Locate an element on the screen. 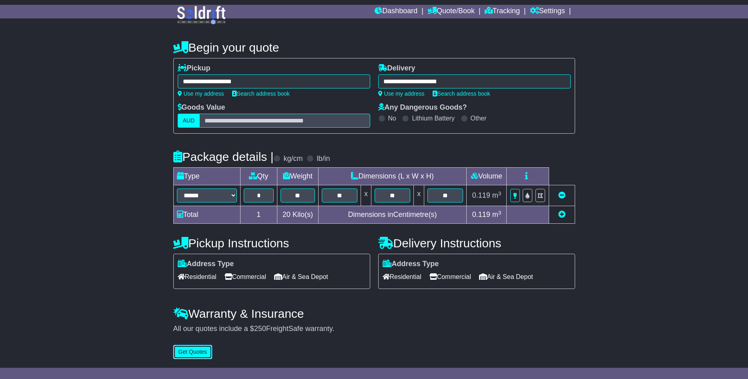 The height and width of the screenshot is (379, 748). label: Lithium Battery is located at coordinates (433, 118).